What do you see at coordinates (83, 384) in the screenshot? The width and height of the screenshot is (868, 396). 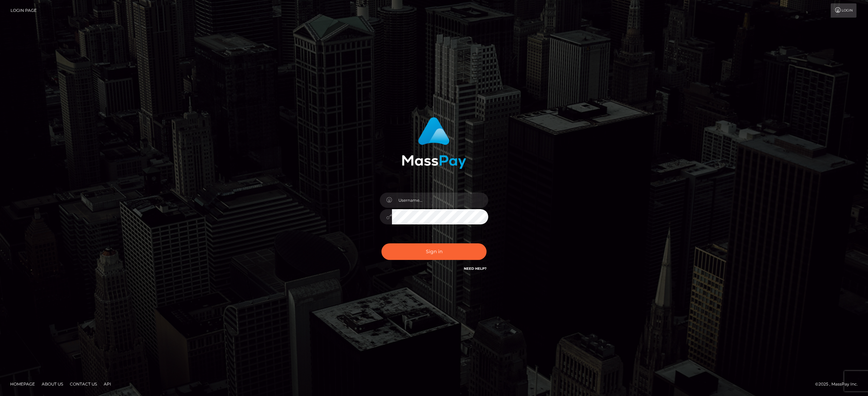 I see `a: Contact Us` at bounding box center [83, 384].